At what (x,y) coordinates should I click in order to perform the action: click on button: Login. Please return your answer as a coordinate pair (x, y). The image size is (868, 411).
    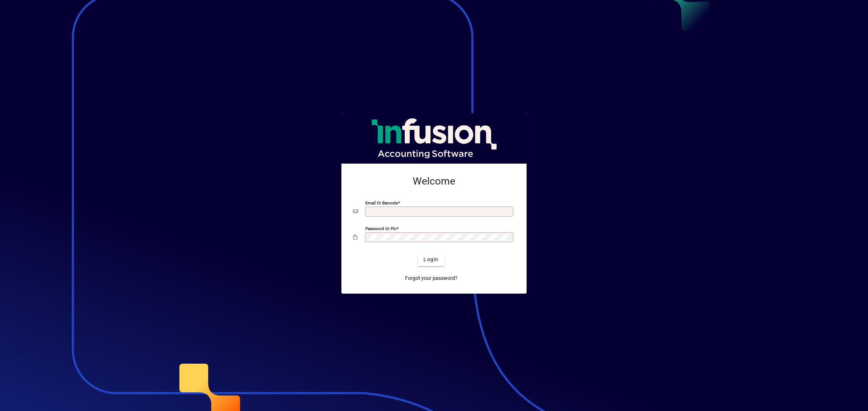
    Looking at the image, I should click on (431, 260).